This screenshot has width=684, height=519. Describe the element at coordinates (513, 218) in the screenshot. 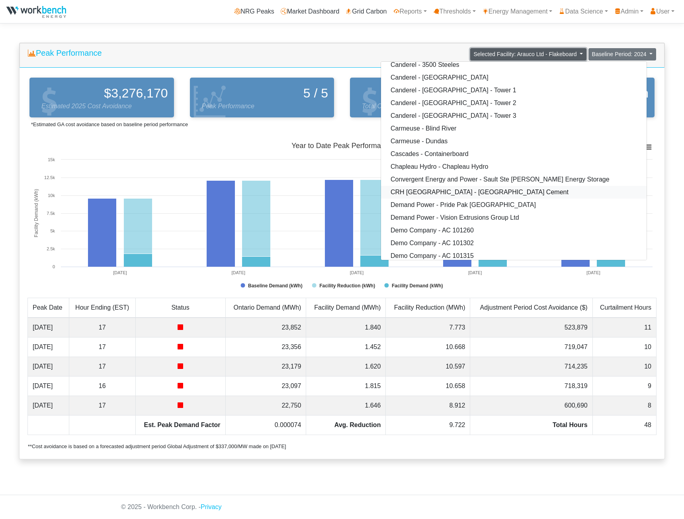

I see `a: Demand Power - Vision Extrusions Group Ltd` at that location.